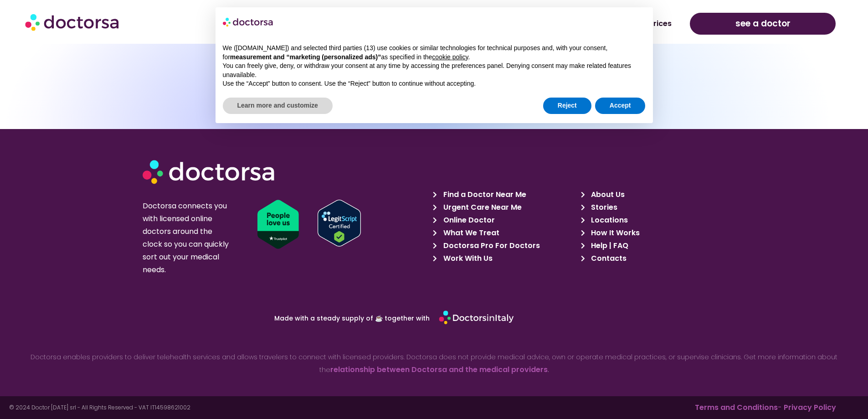 This screenshot has width=868, height=419. What do you see at coordinates (608, 220) in the screenshot?
I see `span: Locations` at bounding box center [608, 220].